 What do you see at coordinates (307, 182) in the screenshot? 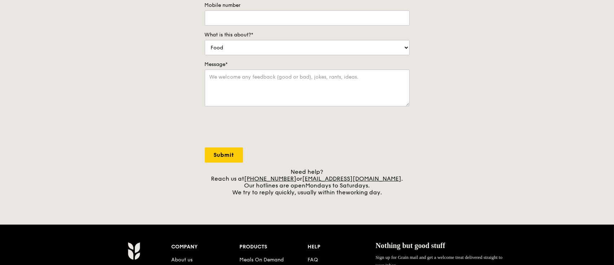
I see `div: Need help? Reach us at or . Our hotlines are open We try to reply quickly, usually within the` at bounding box center [307, 182].